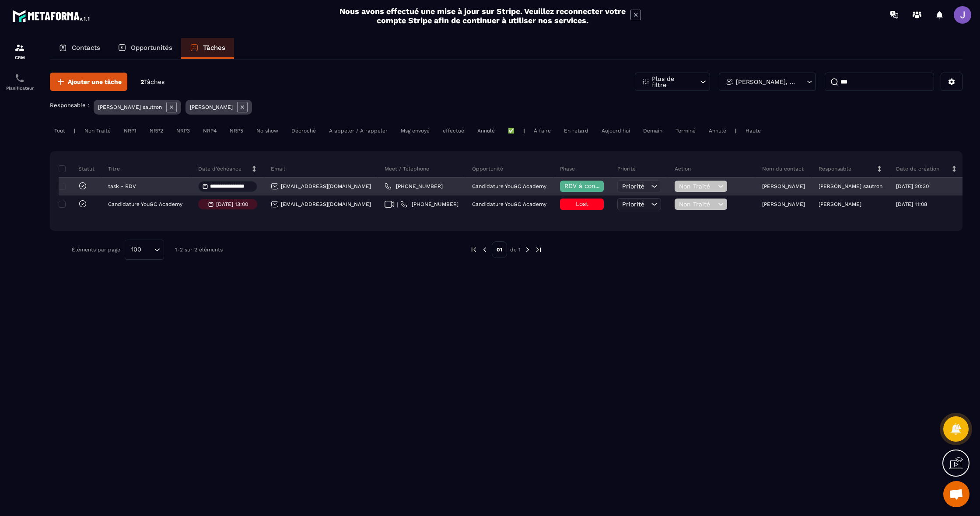 The width and height of the screenshot is (980, 516). Describe the element at coordinates (835, 169) in the screenshot. I see `p: Responsable` at that location.